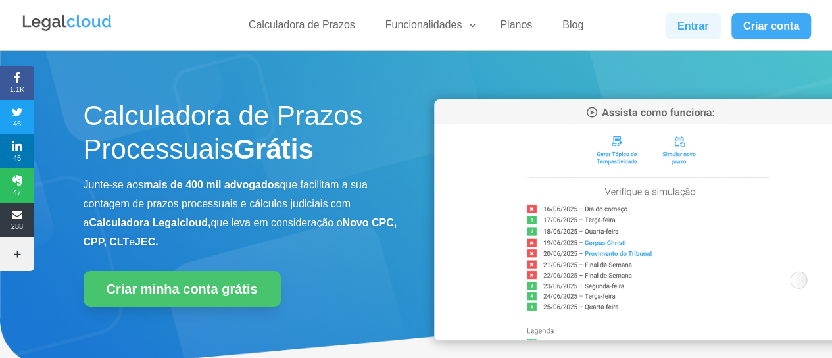 The image size is (832, 358). Describe the element at coordinates (771, 26) in the screenshot. I see `a: Criar conta` at that location.